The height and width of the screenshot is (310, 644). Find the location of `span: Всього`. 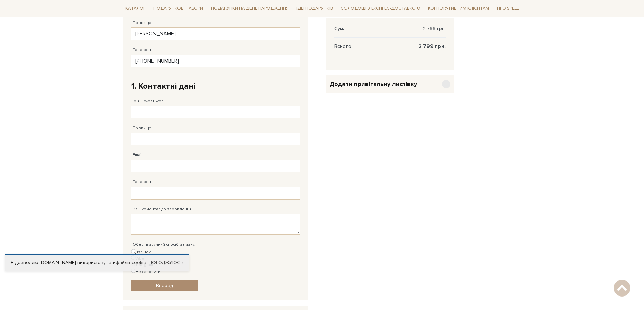

span: Всього is located at coordinates (343, 46).